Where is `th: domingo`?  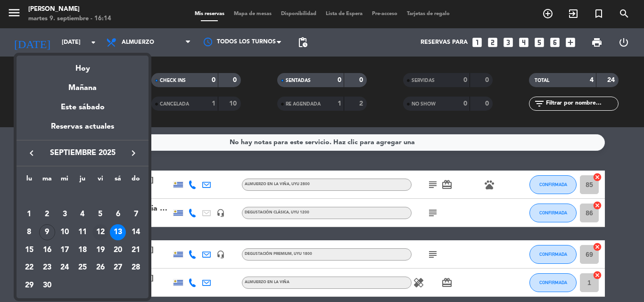 th: domingo is located at coordinates (136, 181).